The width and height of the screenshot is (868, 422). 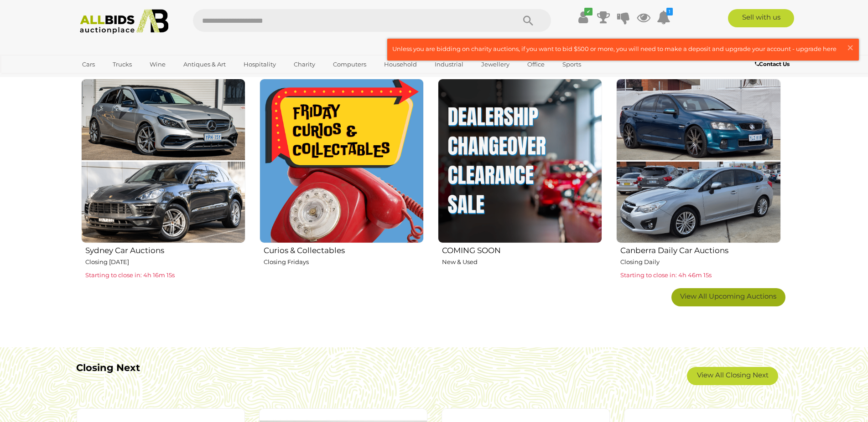 What do you see at coordinates (343, 262) in the screenshot?
I see `p: Closing Fridays` at bounding box center [343, 262].